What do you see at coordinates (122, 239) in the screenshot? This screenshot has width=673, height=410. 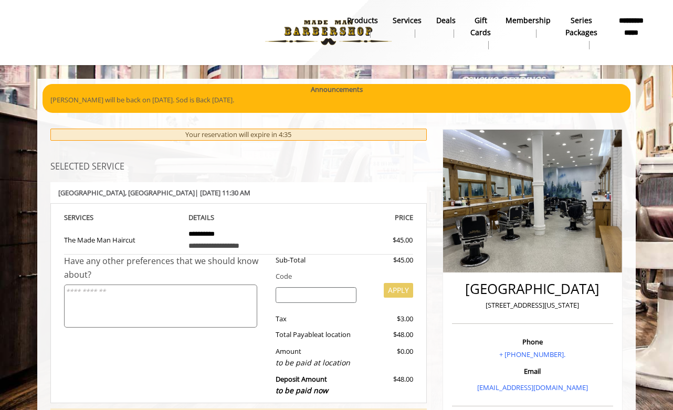 I see `td: The Made Man Haircut` at bounding box center [122, 239].